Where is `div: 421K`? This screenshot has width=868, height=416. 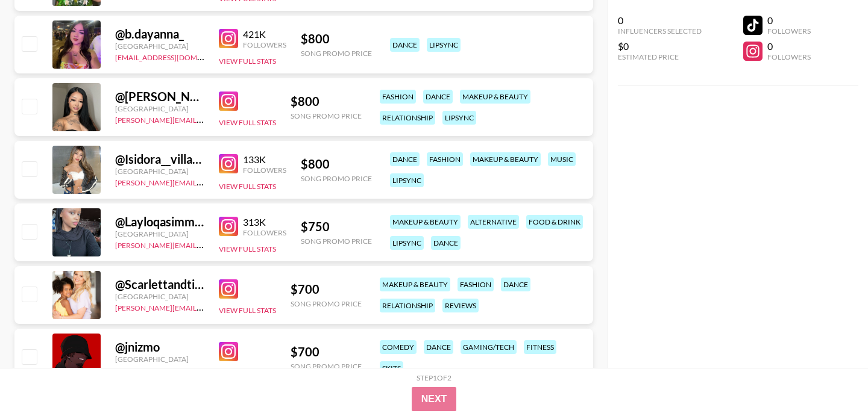
div: 421K is located at coordinates (264, 34).